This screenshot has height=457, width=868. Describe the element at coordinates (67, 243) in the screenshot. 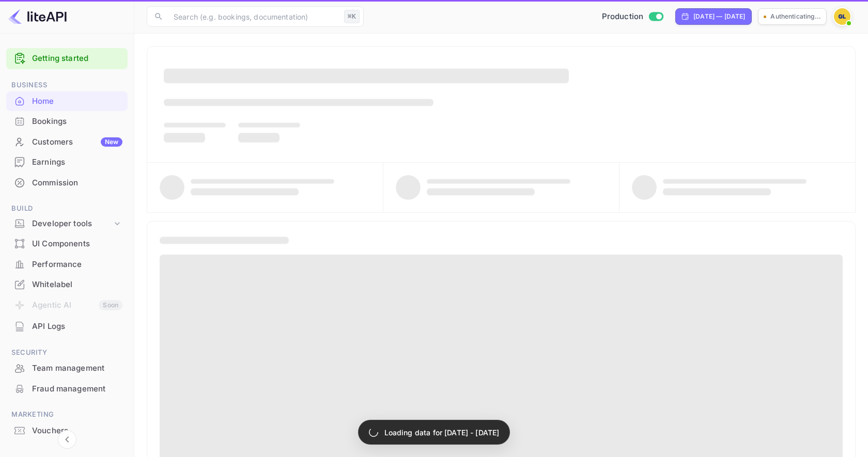

I see `a: UI Components` at that location.